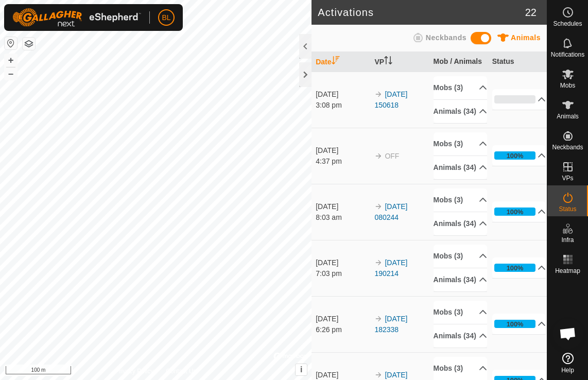 The height and width of the screenshot is (380, 588). What do you see at coordinates (342, 273) in the screenshot?
I see `div: 7:03 pm` at bounding box center [342, 273].